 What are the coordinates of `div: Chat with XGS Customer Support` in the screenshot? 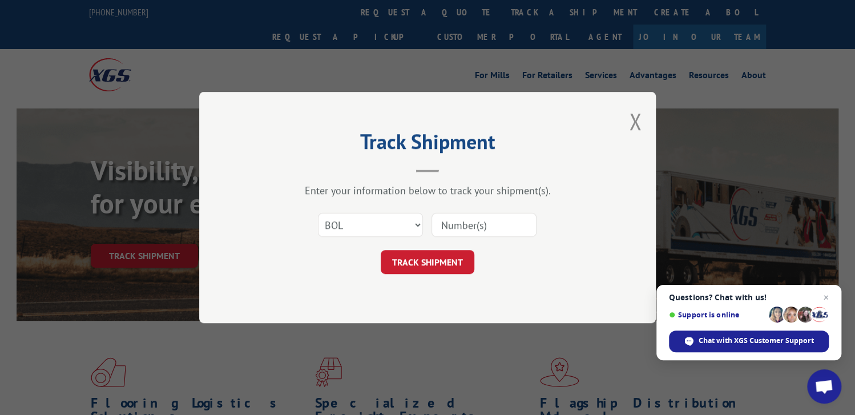 It's located at (749, 341).